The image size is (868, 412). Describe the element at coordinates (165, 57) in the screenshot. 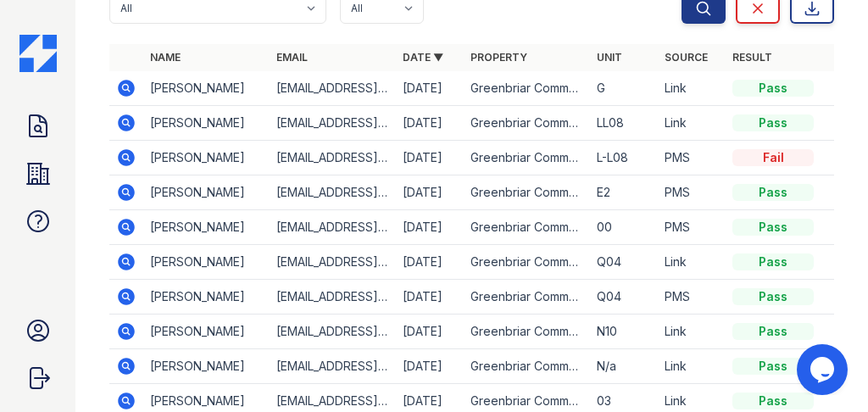

I see `a: Name` at that location.